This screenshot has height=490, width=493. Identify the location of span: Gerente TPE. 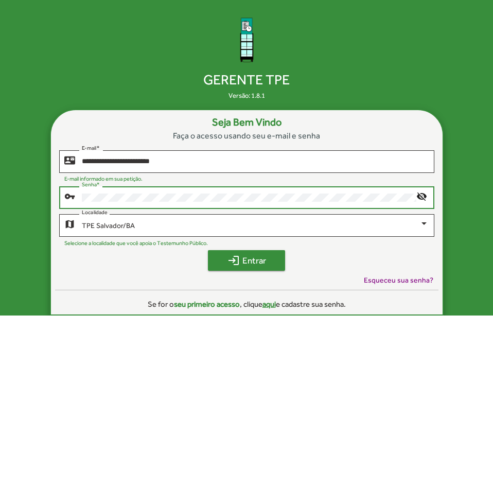
(247, 78).